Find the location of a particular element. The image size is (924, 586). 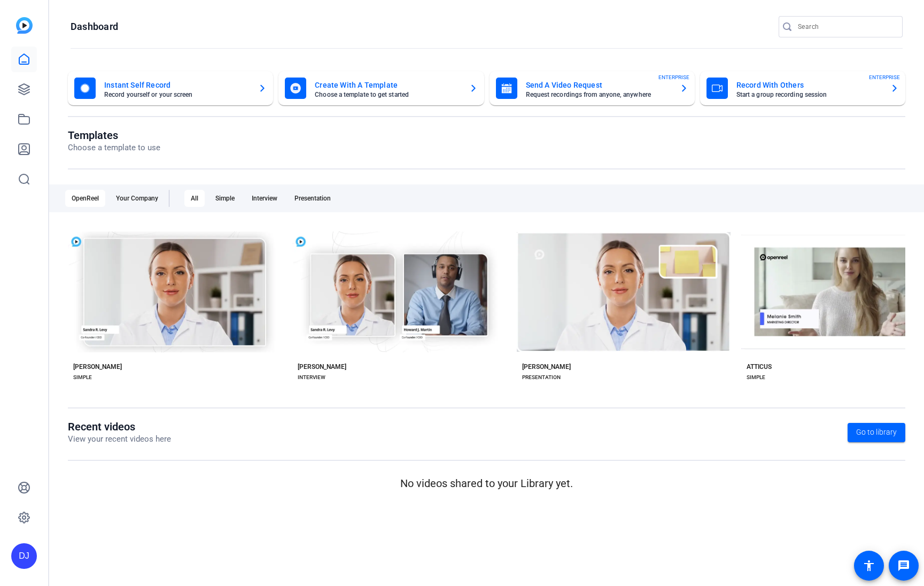

div: Interview is located at coordinates (265, 198).